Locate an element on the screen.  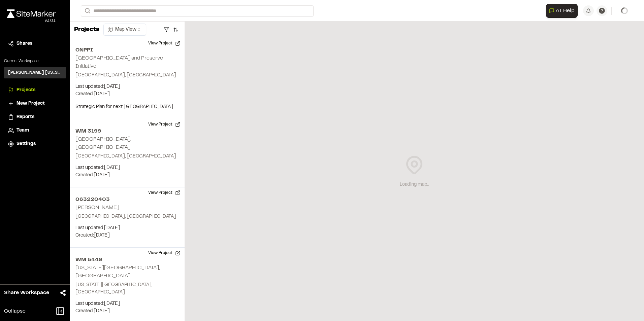
button: Search is located at coordinates (87, 11).